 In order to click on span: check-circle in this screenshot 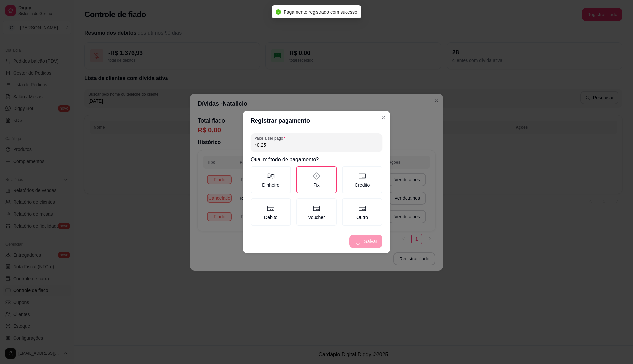, I will do `click(278, 12)`.